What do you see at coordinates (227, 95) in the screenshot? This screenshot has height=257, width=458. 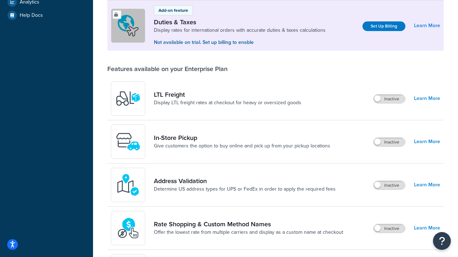 I see `a: LTL Freight` at bounding box center [227, 95].